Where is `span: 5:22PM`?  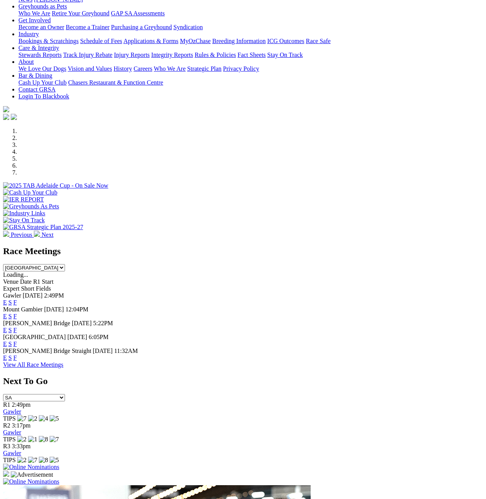 span: 5:22PM is located at coordinates (103, 323).